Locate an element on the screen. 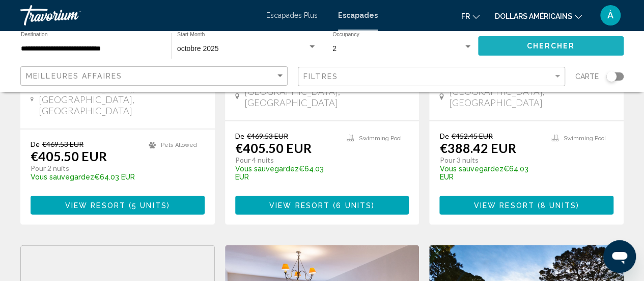 This screenshot has width=644, height=281. font: À is located at coordinates (610, 15).